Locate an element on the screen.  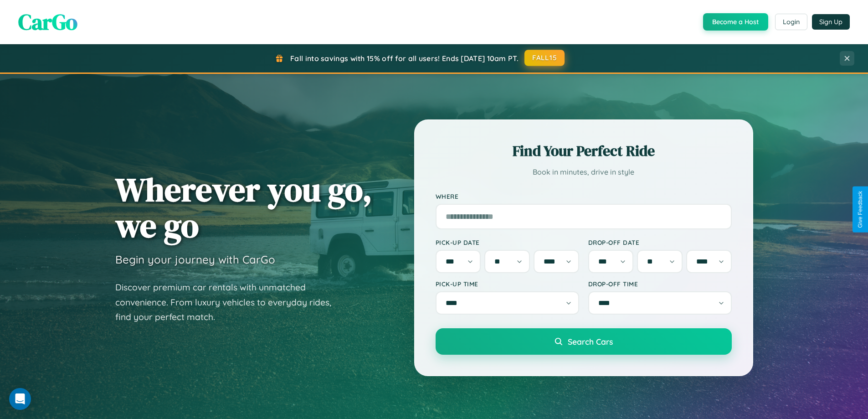
button: FALL15 is located at coordinates (545, 58).